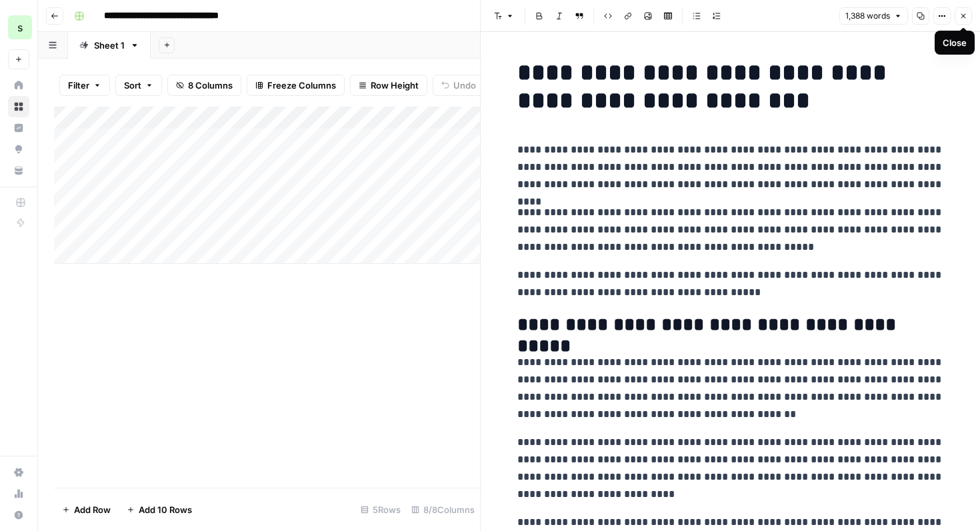  Describe the element at coordinates (18, 493) in the screenshot. I see `a: Usage` at that location.